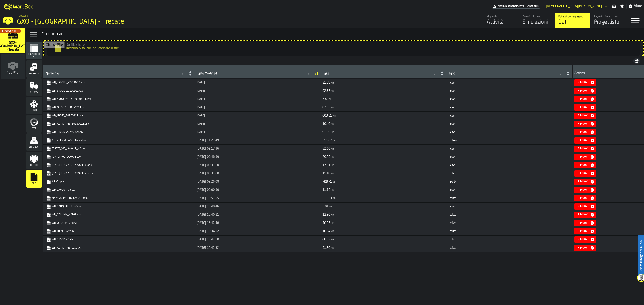 The image size is (644, 305). I want to click on span: Abbonarsi, so click(533, 6).